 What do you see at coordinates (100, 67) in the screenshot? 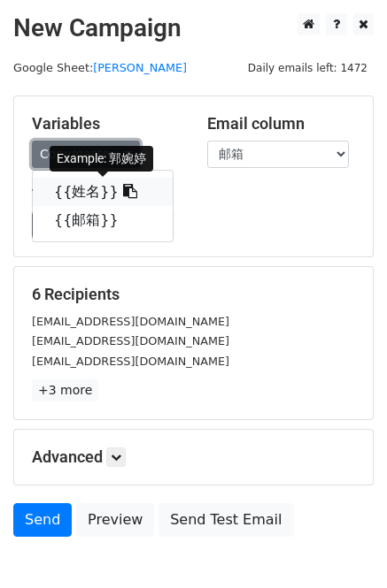
I see `small: Google Sheet:` at bounding box center [100, 67].